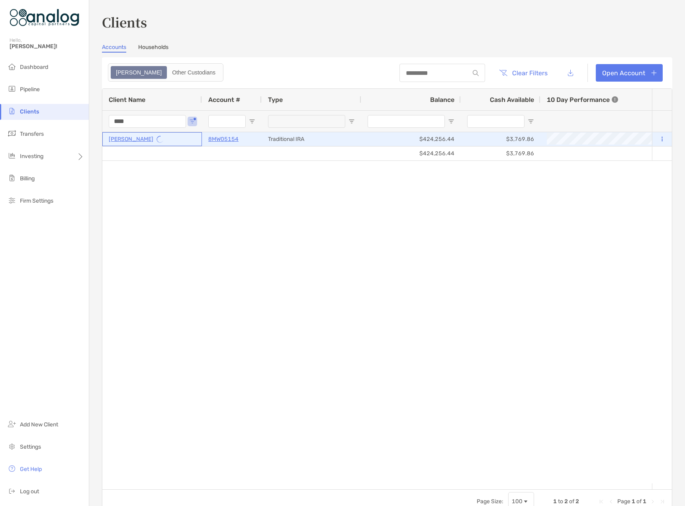 This screenshot has width=685, height=506. Describe the element at coordinates (496, 122) in the screenshot. I see `input: Cash Available Filter Input` at that location.